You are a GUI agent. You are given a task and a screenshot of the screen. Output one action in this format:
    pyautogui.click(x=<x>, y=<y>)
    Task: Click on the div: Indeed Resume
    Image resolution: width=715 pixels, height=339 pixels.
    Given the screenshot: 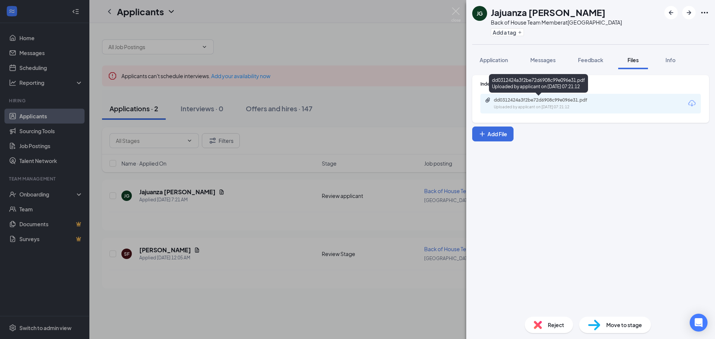 What is the action you would take?
    pyautogui.click(x=591, y=84)
    